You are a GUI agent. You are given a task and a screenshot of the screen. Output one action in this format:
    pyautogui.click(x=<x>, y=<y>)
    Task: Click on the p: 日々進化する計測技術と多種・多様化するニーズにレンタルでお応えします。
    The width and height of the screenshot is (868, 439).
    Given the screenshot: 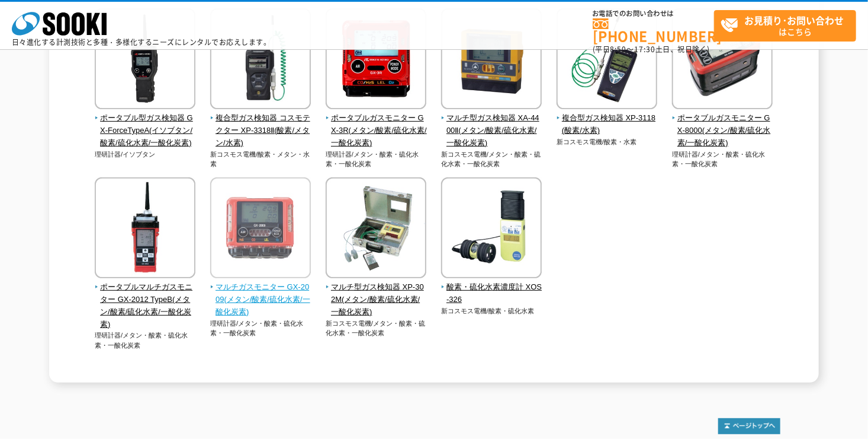 What is the action you would take?
    pyautogui.click(x=142, y=42)
    